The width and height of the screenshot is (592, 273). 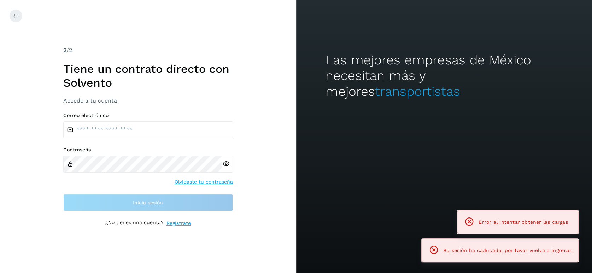 I want to click on p: ¿No tienes una cuenta?, so click(x=134, y=223).